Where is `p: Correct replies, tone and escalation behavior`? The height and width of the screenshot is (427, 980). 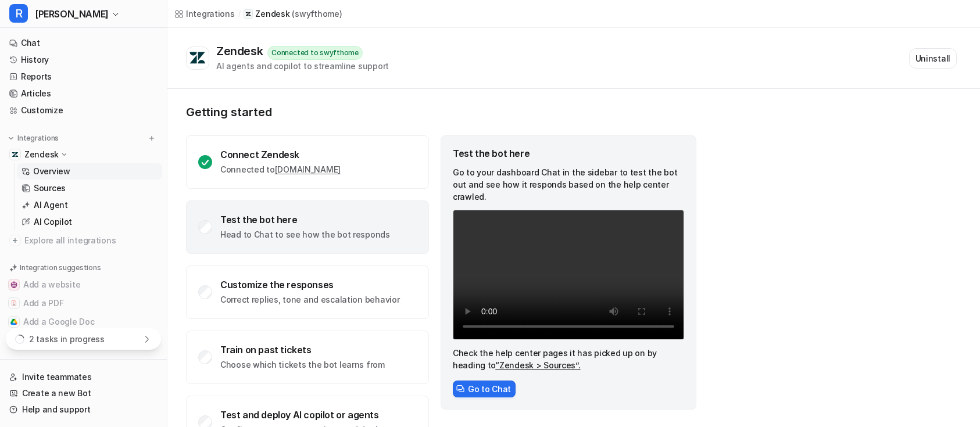
p: Correct replies, tone and escalation behavior is located at coordinates (310, 300).